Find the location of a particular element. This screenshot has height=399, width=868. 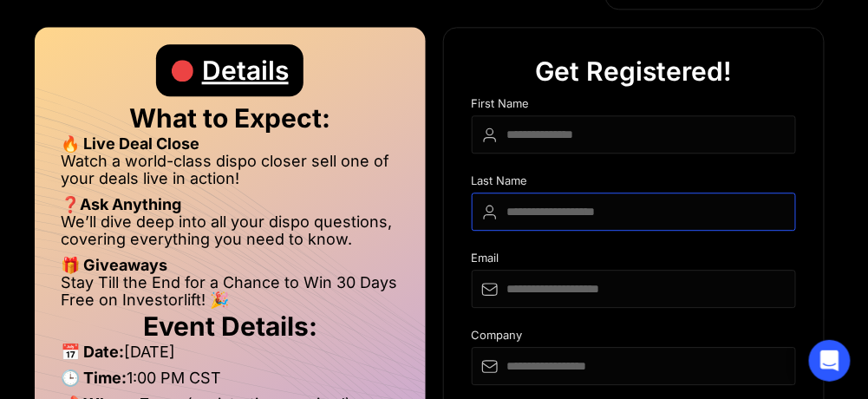

strong: ❓Ask Anything is located at coordinates (121, 204).